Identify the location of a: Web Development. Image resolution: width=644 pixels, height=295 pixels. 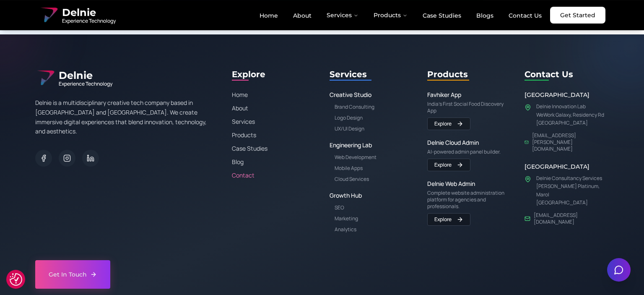
(356, 157).